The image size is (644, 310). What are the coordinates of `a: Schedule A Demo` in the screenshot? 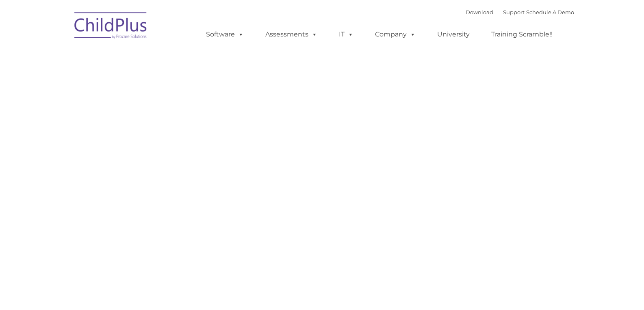 It's located at (550, 12).